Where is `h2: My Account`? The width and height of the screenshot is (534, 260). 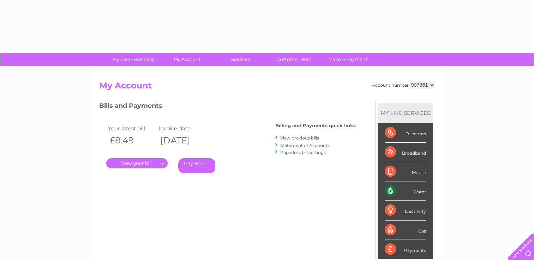
h2: My Account is located at coordinates (267, 87).